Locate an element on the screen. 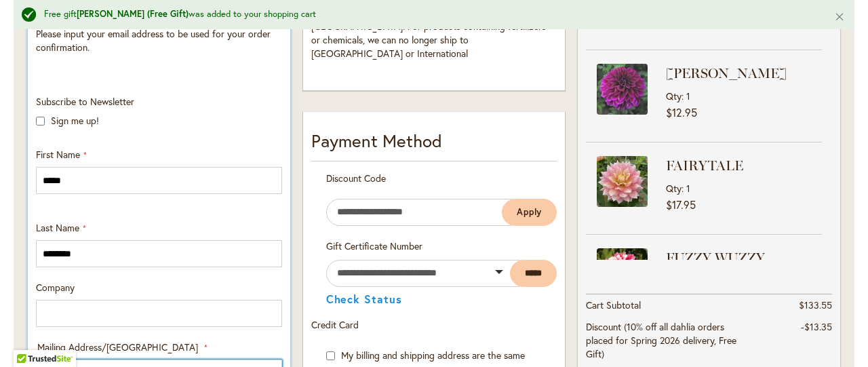 The height and width of the screenshot is (367, 868). label: Sign me up! is located at coordinates (75, 120).